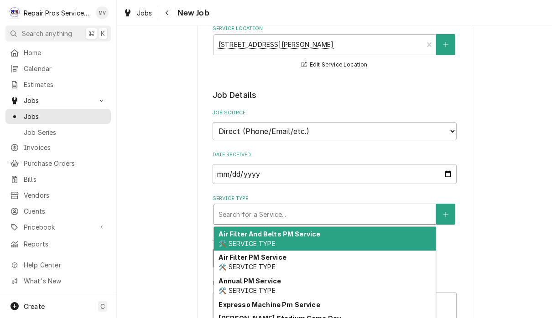 Image resolution: width=552 pixels, height=318 pixels. Describe the element at coordinates (102, 13) in the screenshot. I see `div: Mindy Volker's Avatar` at that location.